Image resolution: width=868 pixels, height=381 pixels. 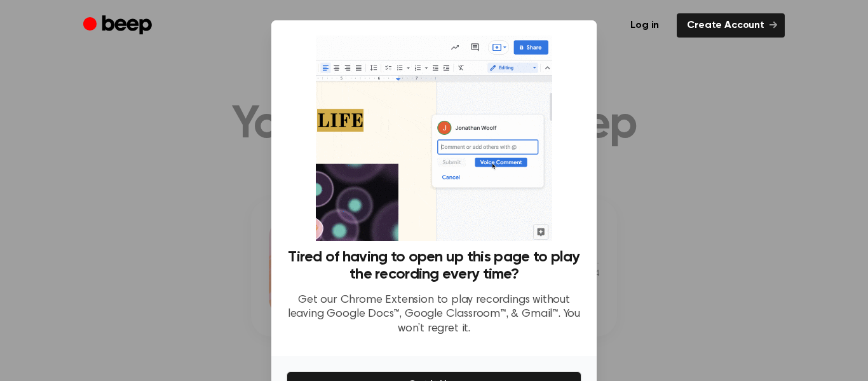 What do you see at coordinates (730, 25) in the screenshot?
I see `a: Create Account` at bounding box center [730, 25].